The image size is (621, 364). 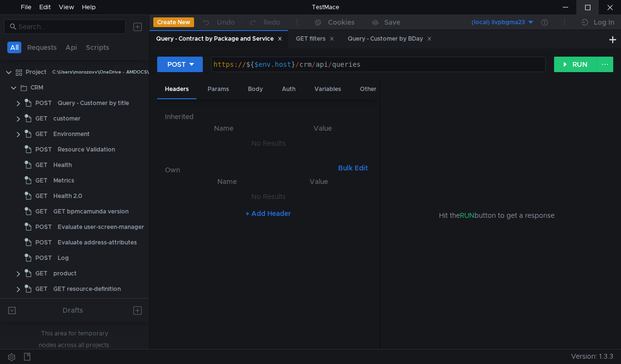 I want to click on button: Create New, so click(x=174, y=23).